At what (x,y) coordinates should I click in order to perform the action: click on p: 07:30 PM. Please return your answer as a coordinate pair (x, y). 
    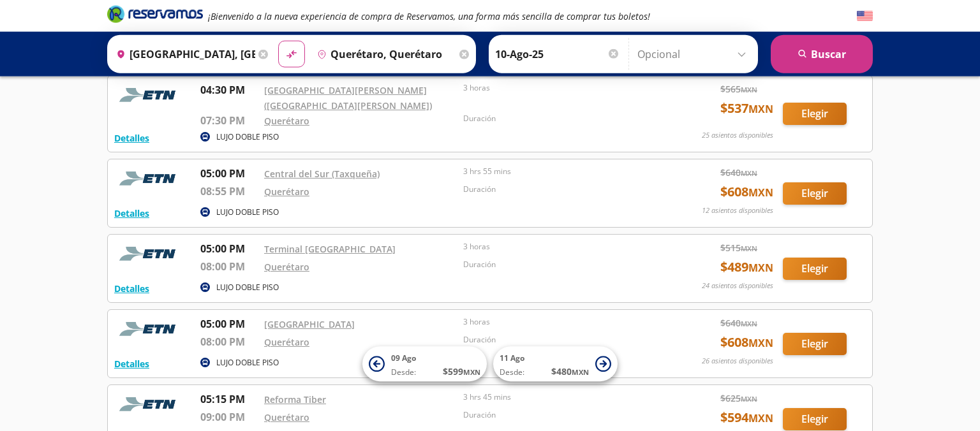
    Looking at the image, I should click on (229, 121).